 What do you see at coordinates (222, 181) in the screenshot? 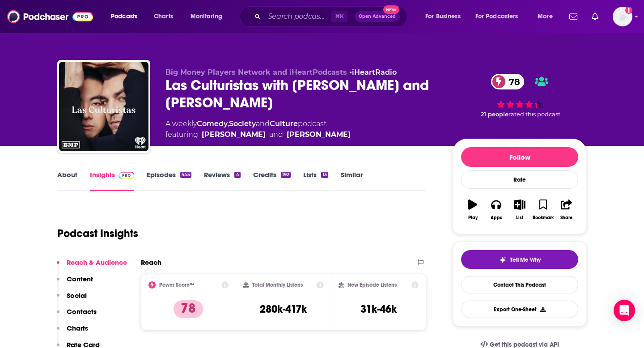
I see `a: Reviews4` at bounding box center [222, 181].